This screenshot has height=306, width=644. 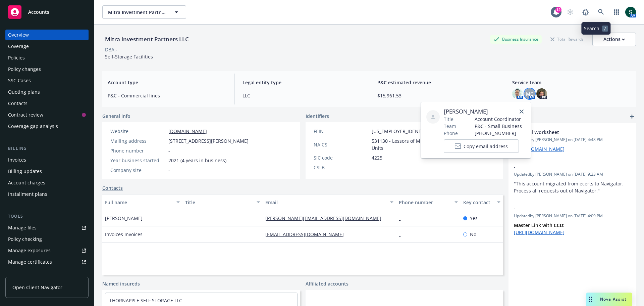 I want to click on a: THORNAPPLE SELF STORAGE LLC, so click(x=146, y=300).